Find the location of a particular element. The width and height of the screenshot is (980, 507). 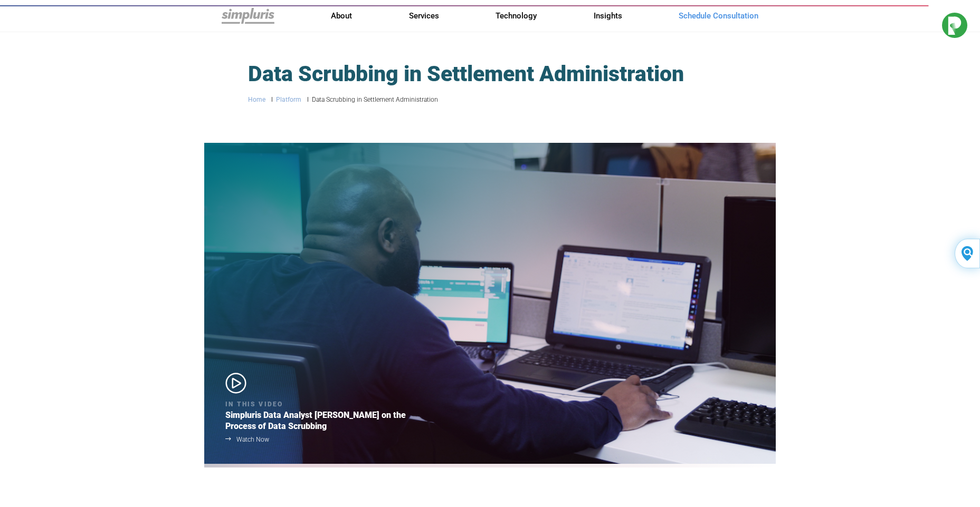

img: Class-action-privacy-notices is located at coordinates (248, 16).